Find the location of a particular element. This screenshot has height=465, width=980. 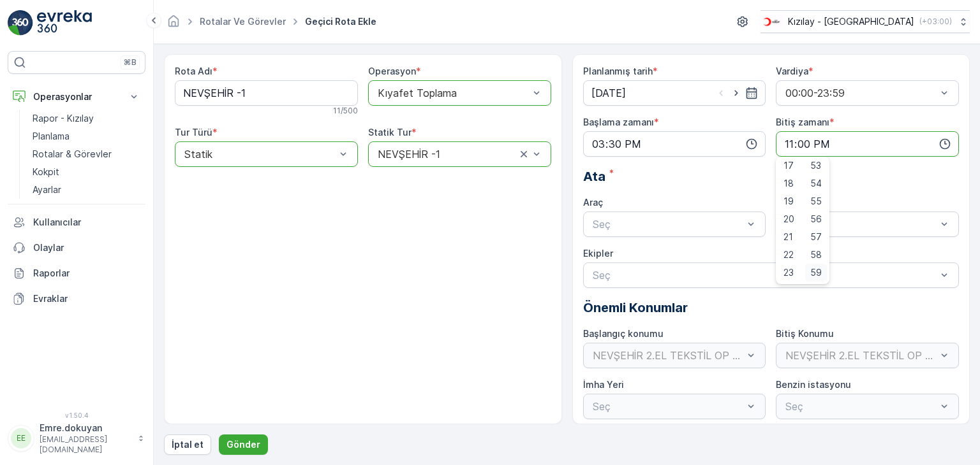

p: Operasyonlar is located at coordinates (77, 97).